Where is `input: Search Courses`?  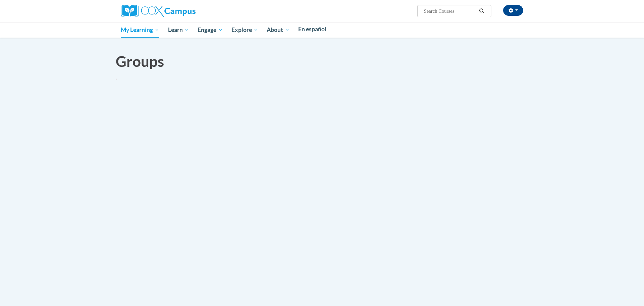 input: Search Courses is located at coordinates (450, 11).